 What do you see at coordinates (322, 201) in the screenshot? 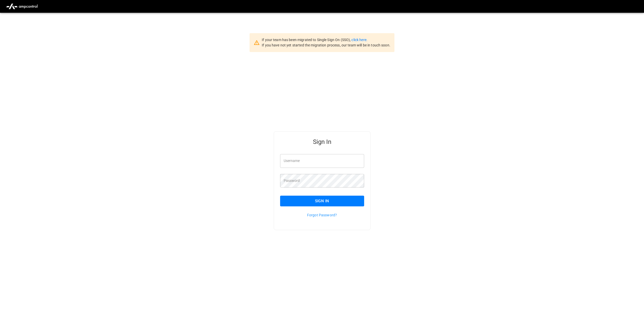
I see `button: Sign In` at bounding box center [322, 201].